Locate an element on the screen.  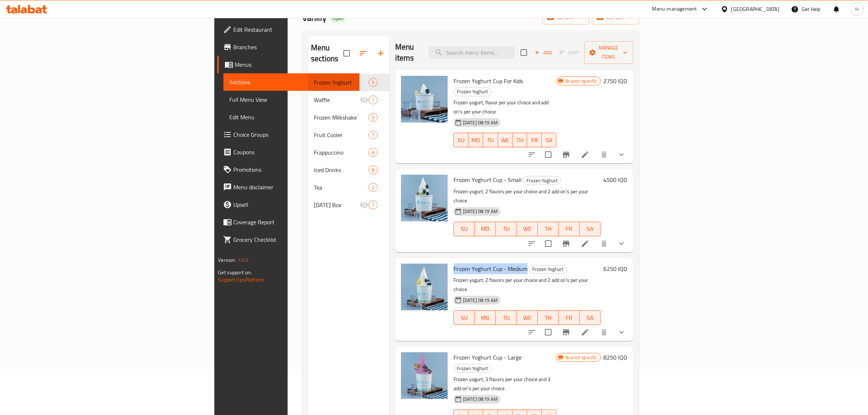
div: Tea2 is located at coordinates (348, 188).